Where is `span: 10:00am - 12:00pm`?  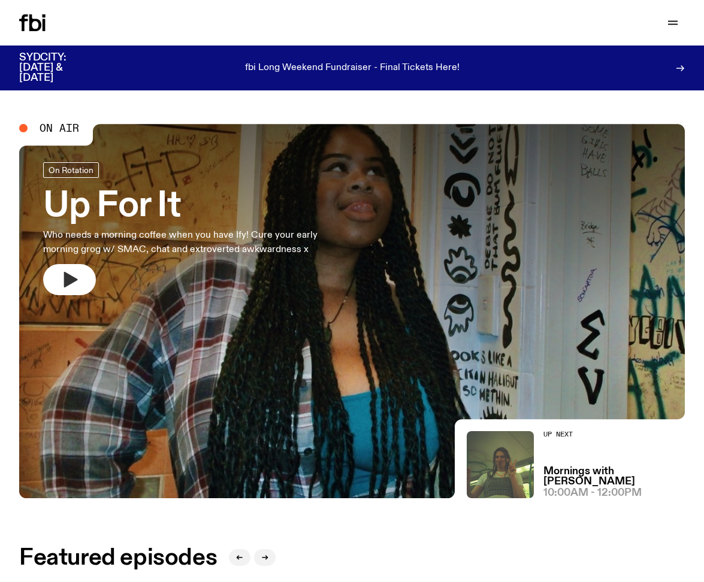 span: 10:00am - 12:00pm is located at coordinates (593, 493).